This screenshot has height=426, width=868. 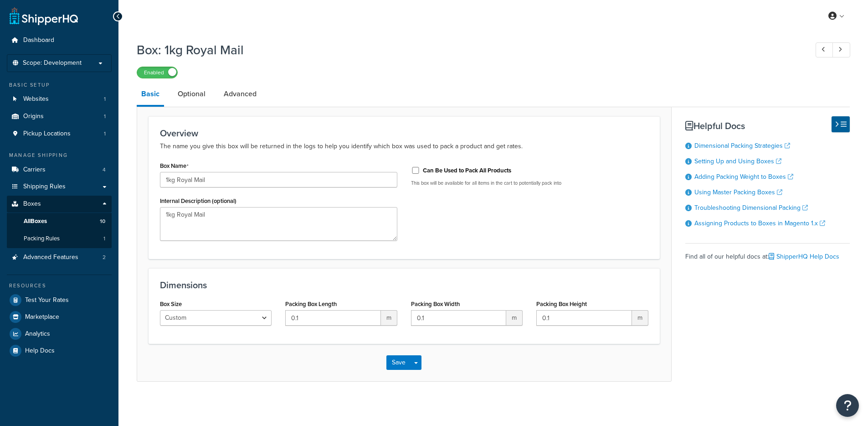 What do you see at coordinates (36, 99) in the screenshot?
I see `span: Websites` at bounding box center [36, 99].